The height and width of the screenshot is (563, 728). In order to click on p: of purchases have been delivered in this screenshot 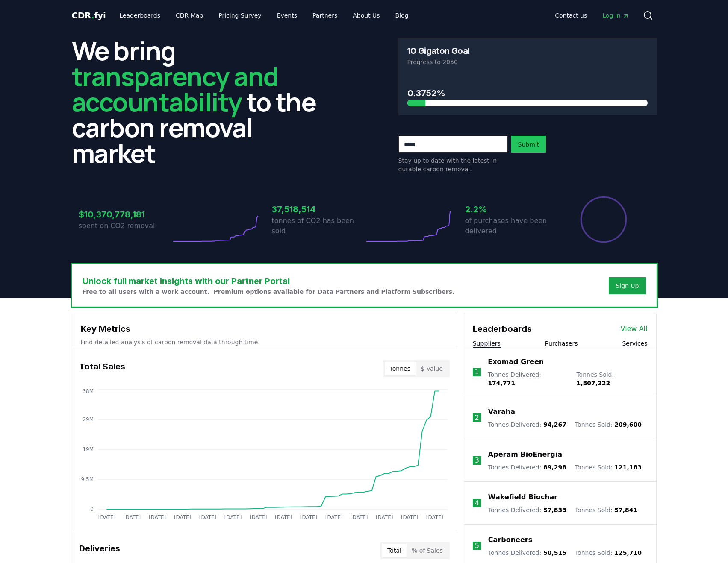, I will do `click(511, 226)`.